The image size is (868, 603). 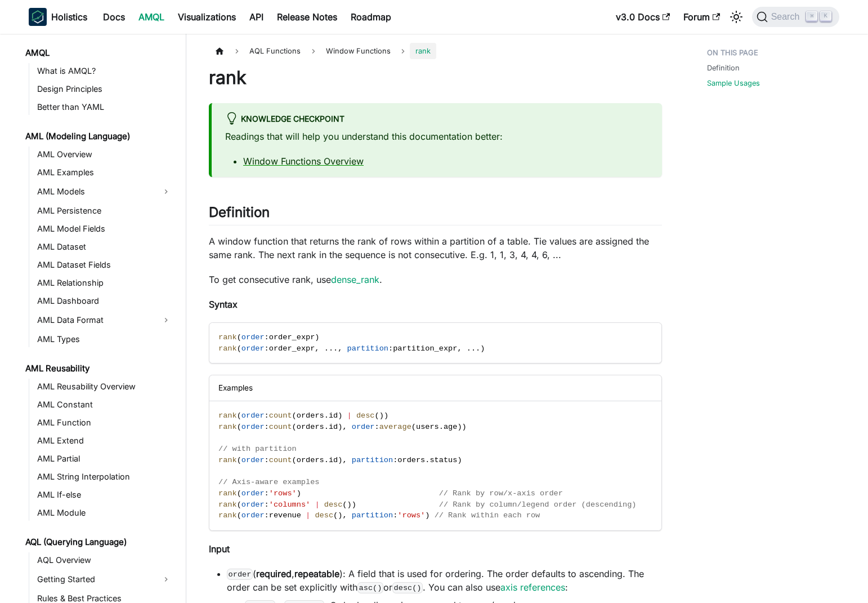 What do you see at coordinates (501, 493) in the screenshot?
I see `span: // Rank by row/x-axis order` at bounding box center [501, 493].